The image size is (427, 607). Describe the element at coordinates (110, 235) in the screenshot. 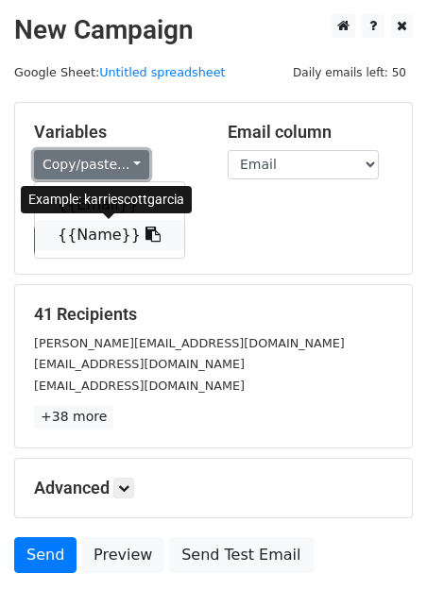

I see `a: {{Name}}` at that location.